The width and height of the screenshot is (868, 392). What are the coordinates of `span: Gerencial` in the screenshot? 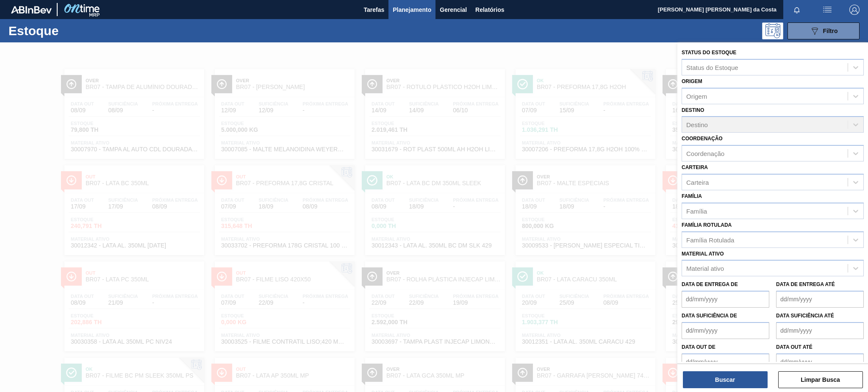 It's located at (453, 10).